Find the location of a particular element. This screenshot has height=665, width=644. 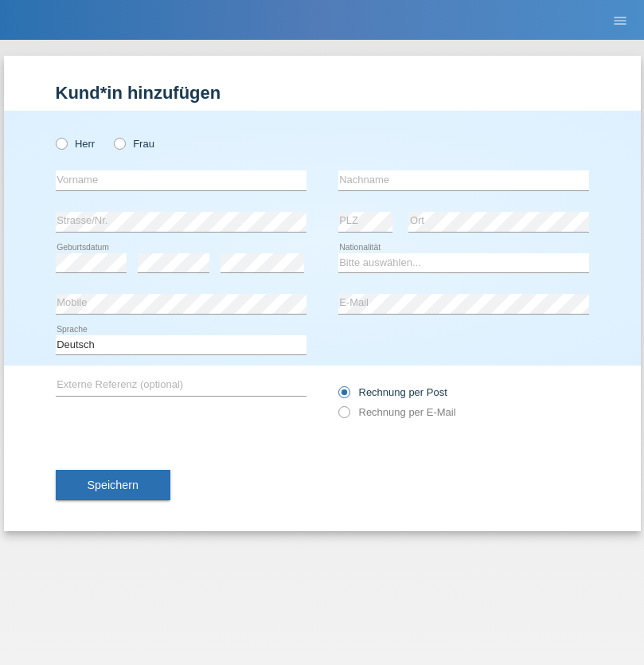

label: Frau is located at coordinates (134, 144).